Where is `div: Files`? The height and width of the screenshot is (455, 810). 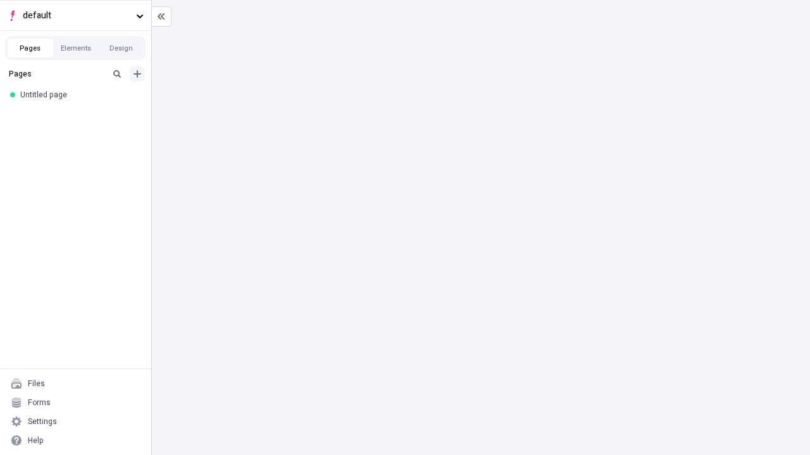 div: Files is located at coordinates (36, 384).